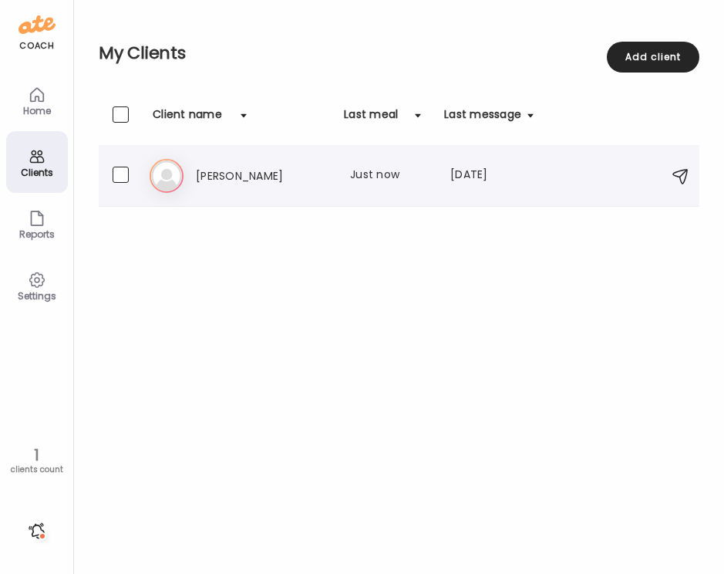 The width and height of the screenshot is (724, 574). Describe the element at coordinates (36, 455) in the screenshot. I see `div: 1` at that location.